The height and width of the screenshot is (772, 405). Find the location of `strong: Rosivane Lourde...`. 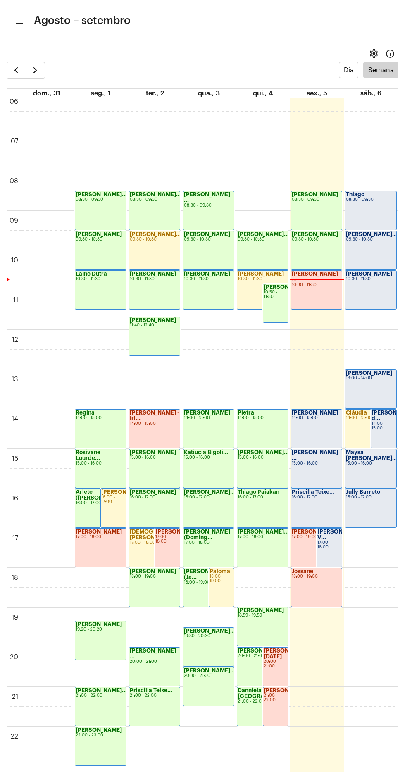

strong: Rosivane Lourde... is located at coordinates (88, 455).